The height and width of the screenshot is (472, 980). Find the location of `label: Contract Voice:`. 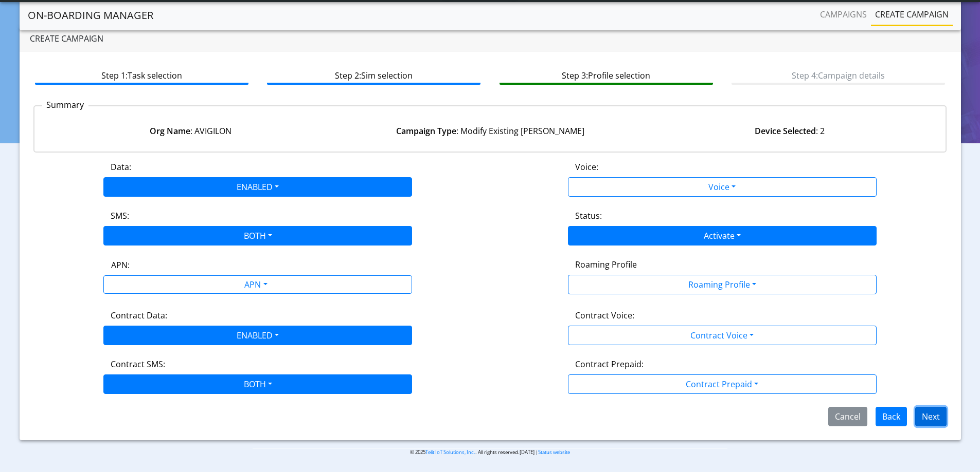

label: Contract Voice: is located at coordinates (604, 316).